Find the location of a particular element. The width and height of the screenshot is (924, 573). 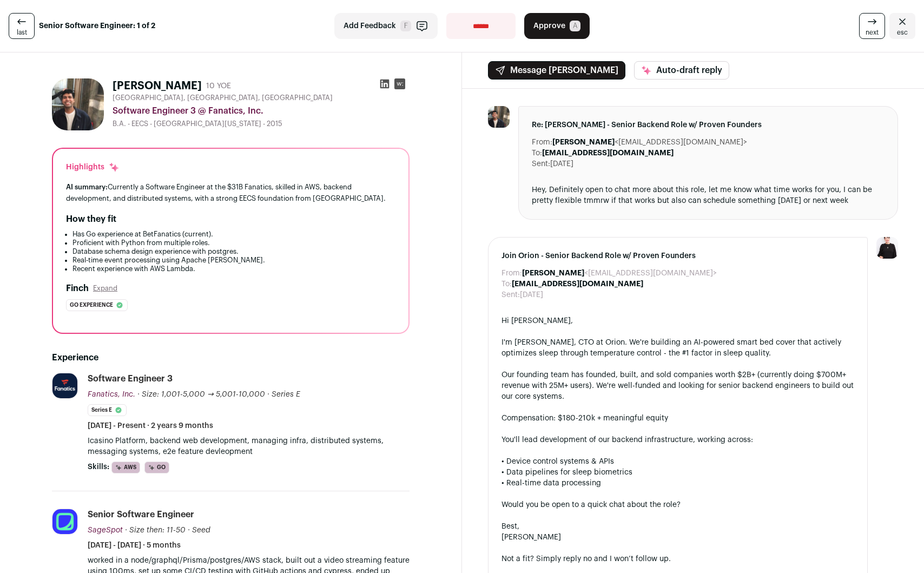

div: 10 YOE is located at coordinates (218, 86).